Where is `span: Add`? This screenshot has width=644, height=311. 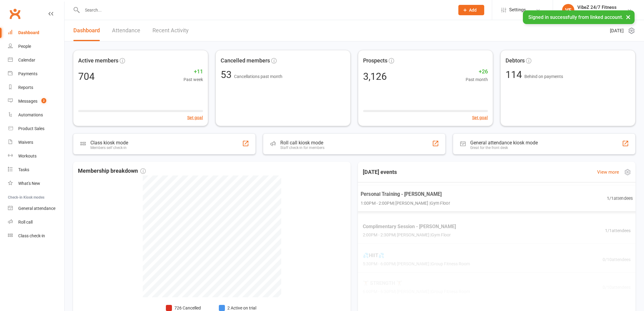
span: Add is located at coordinates (473, 10).